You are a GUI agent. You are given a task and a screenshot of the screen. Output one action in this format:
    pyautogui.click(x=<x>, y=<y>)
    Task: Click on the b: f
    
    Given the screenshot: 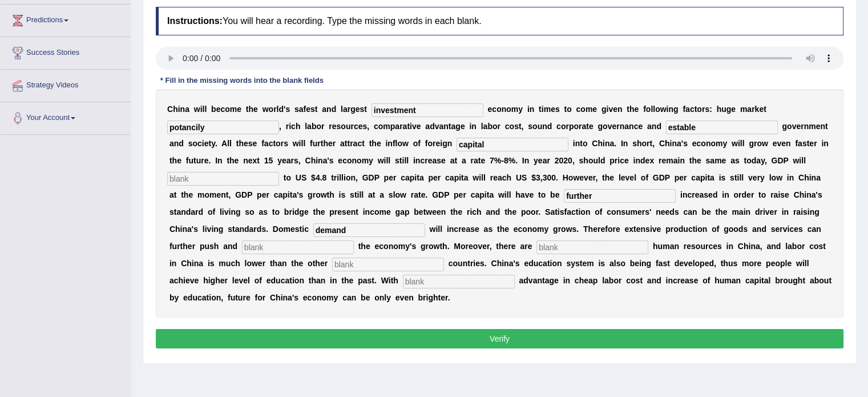 What is the action you would take?
    pyautogui.click(x=394, y=143)
    